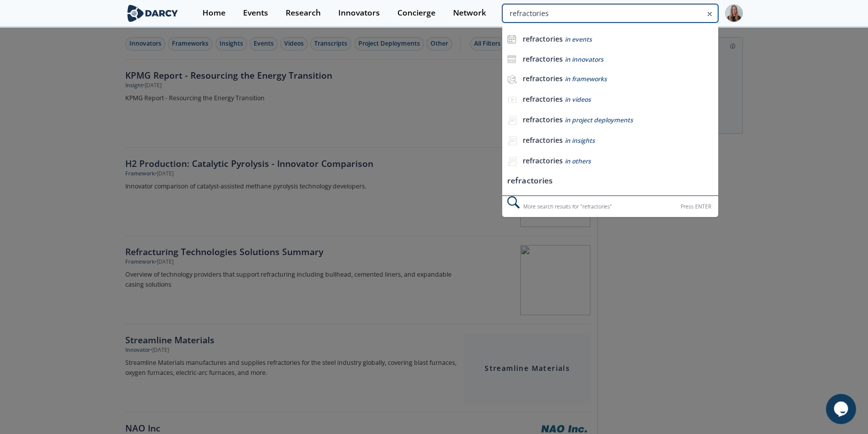 This screenshot has height=434, width=868. Describe the element at coordinates (416, 13) in the screenshot. I see `div: Concierge` at that location.